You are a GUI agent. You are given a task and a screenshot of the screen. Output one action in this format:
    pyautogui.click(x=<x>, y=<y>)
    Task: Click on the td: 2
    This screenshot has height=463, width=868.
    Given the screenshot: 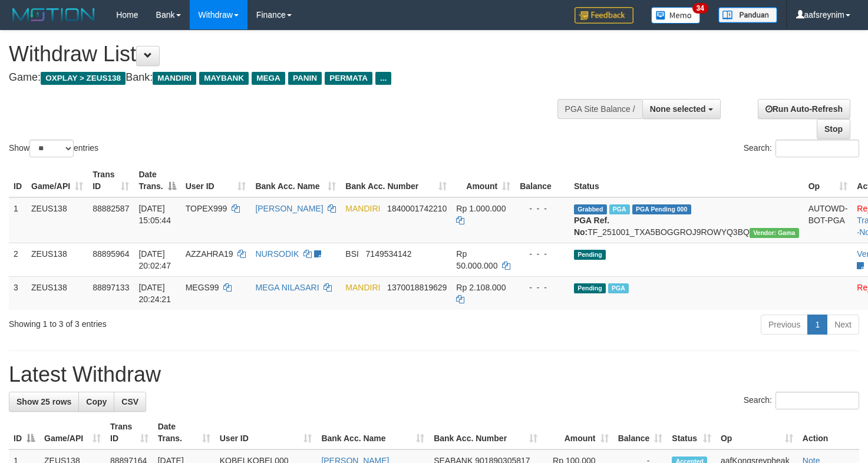 What is the action you would take?
    pyautogui.click(x=18, y=259)
    